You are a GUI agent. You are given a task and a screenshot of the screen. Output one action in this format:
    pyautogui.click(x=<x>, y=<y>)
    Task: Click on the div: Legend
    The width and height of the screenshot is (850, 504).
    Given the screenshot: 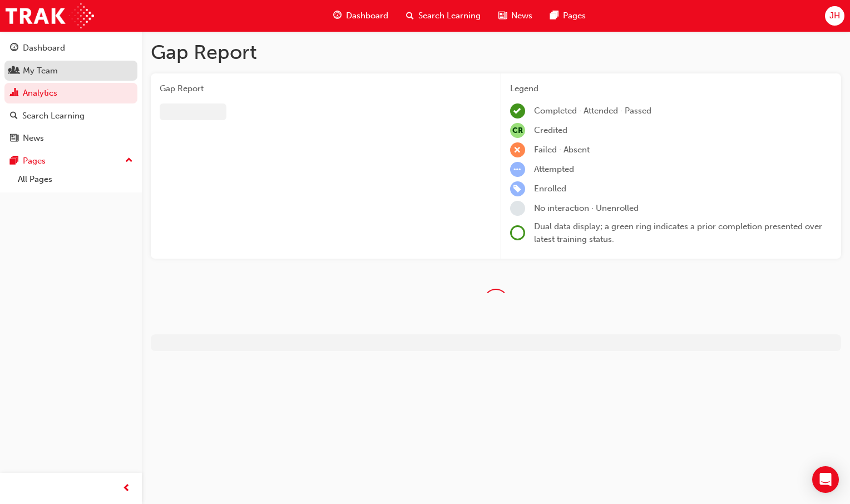 What is the action you would take?
    pyautogui.click(x=671, y=89)
    